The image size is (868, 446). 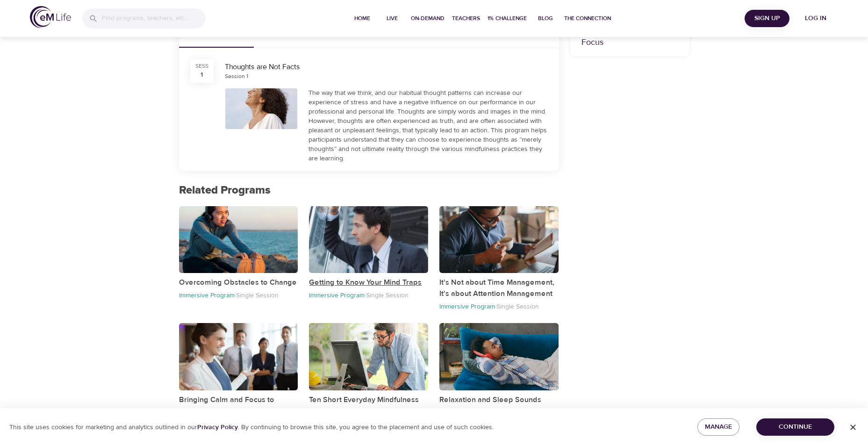 What do you see at coordinates (217, 427) in the screenshot?
I see `a: Privacy Policy` at bounding box center [217, 427].